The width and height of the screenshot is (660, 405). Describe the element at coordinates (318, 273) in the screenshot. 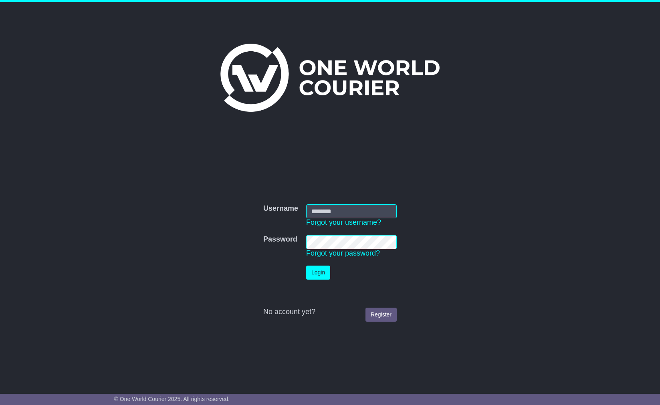

I see `button: Login` at that location.